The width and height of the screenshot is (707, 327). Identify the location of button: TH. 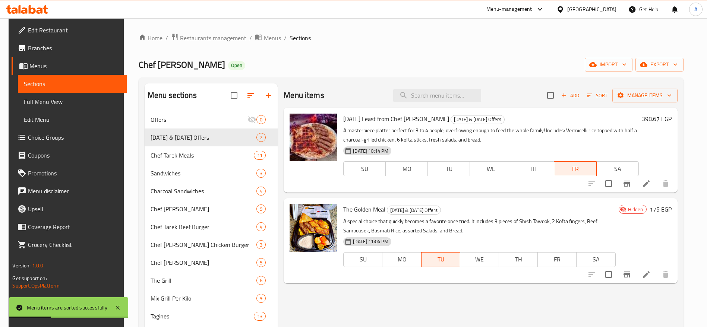
(518, 260).